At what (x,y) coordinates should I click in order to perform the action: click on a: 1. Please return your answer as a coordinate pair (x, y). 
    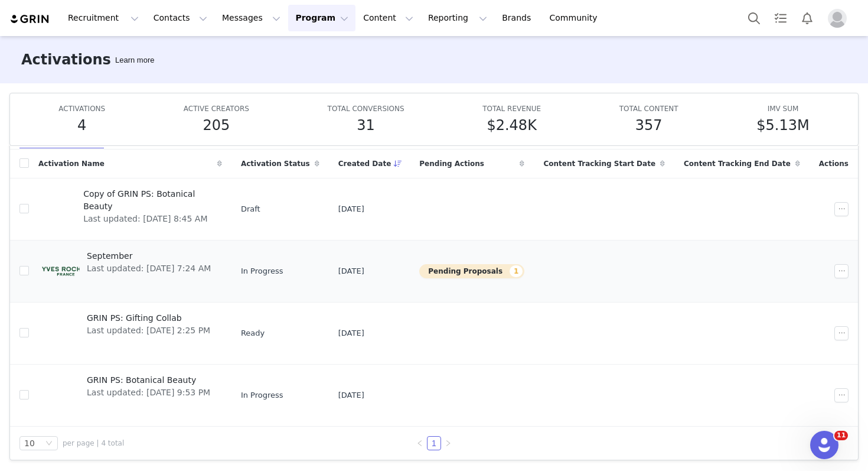
    Looking at the image, I should click on (434, 443).